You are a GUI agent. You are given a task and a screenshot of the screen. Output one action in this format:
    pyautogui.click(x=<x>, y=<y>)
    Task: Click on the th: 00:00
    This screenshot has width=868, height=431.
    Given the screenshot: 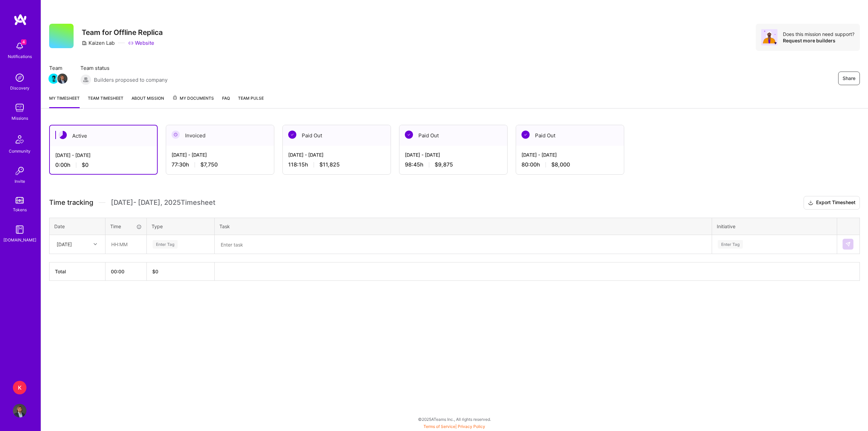 What is the action you would take?
    pyautogui.click(x=126, y=271)
    